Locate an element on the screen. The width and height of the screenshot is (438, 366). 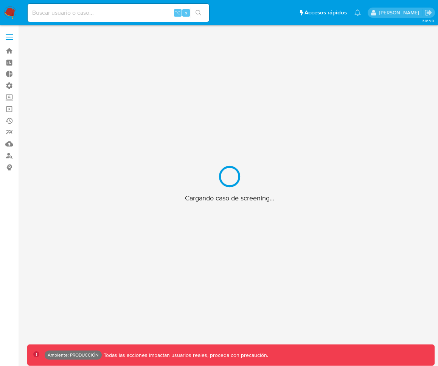
span: s is located at coordinates (186, 12).